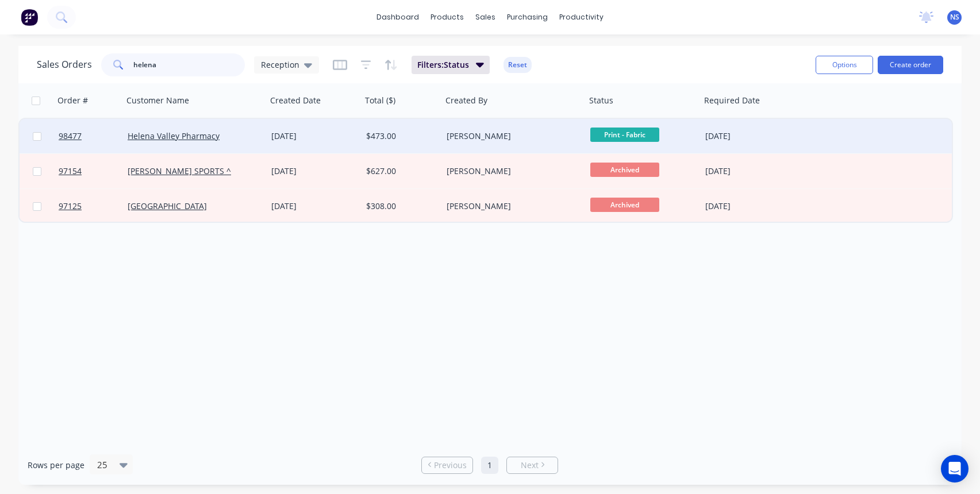 Image resolution: width=980 pixels, height=494 pixels. I want to click on div: $473.00, so click(400, 136).